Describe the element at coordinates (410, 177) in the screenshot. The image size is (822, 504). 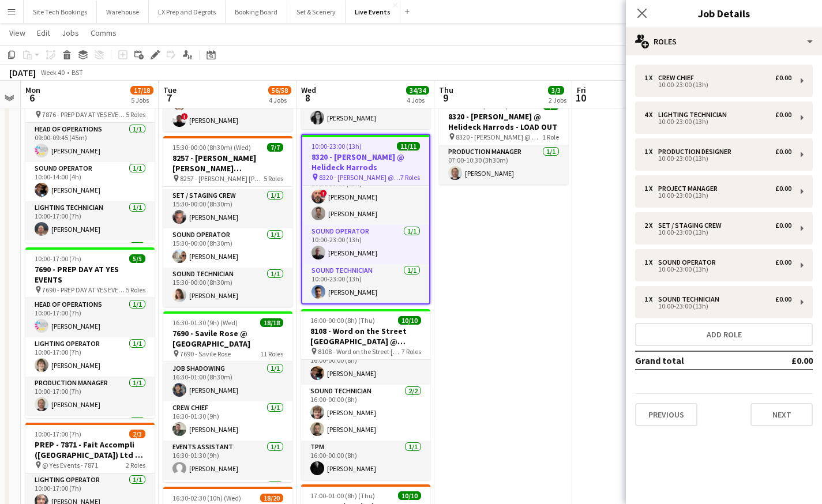
I see `span: 7 Roles` at that location.